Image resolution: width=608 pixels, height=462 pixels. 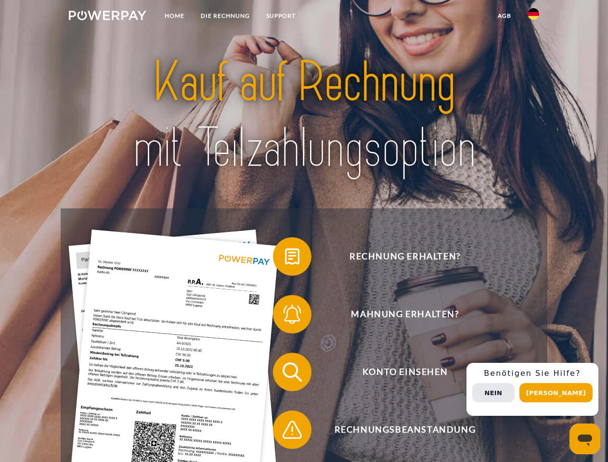 I want to click on span: Mahnung erhalten?, so click(x=405, y=314).